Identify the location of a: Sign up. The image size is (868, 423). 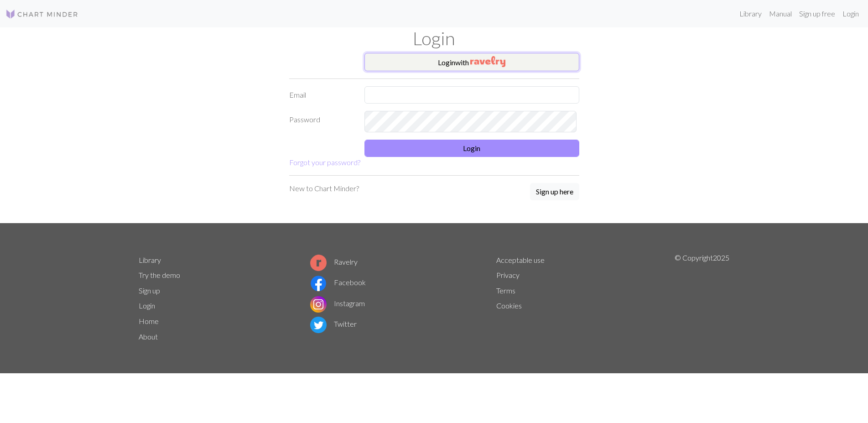
(149, 290).